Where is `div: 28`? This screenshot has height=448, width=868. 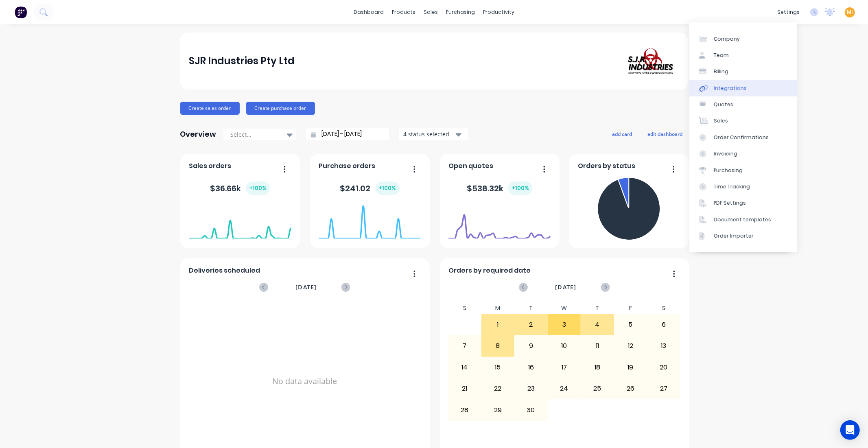 div: 28 is located at coordinates (465, 410).